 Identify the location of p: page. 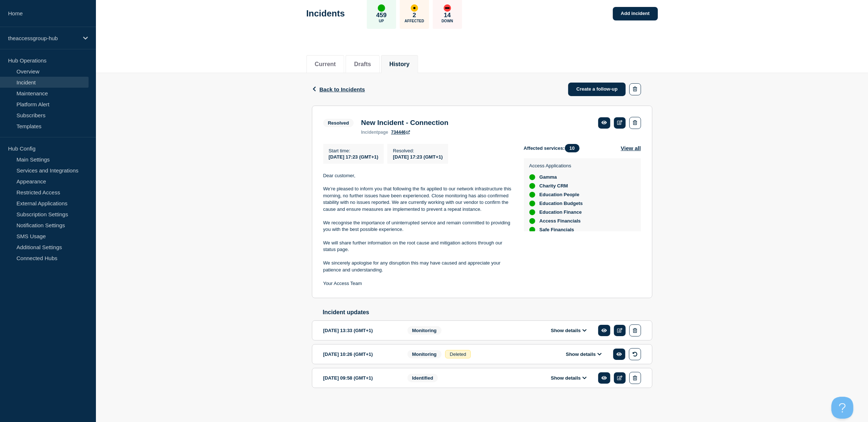
(375, 132).